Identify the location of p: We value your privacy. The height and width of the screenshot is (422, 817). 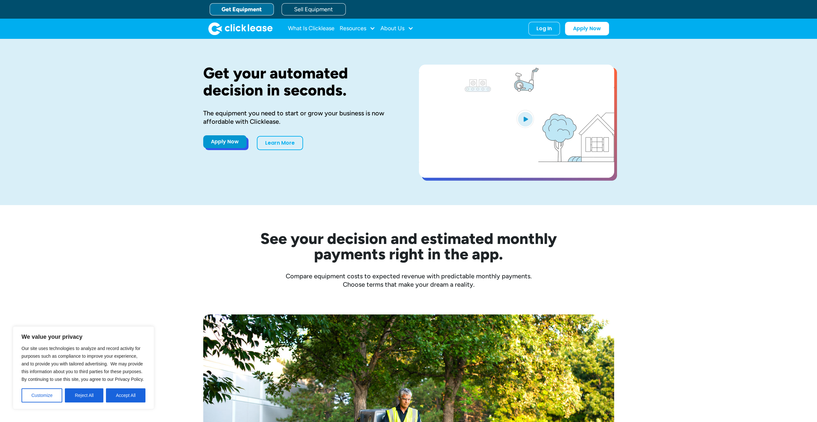
(83, 336).